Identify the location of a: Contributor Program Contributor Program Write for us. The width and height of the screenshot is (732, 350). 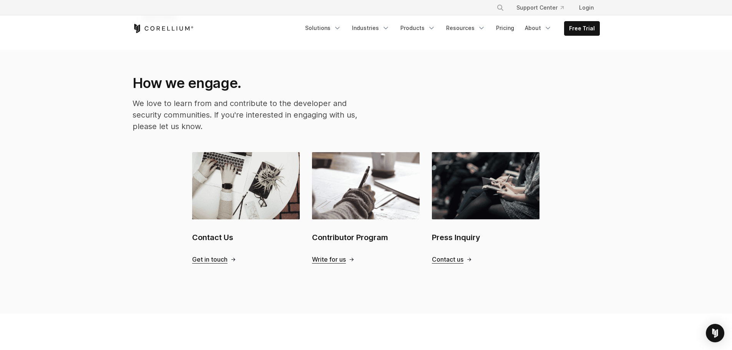
(366, 208).